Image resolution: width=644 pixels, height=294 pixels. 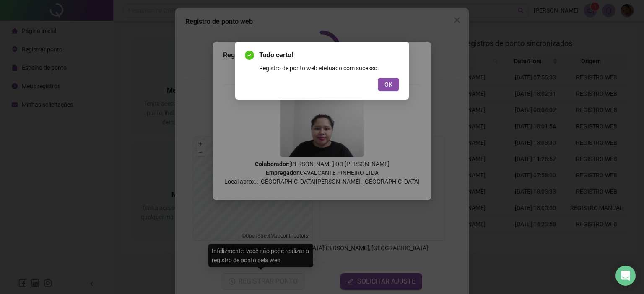 I want to click on button: OK, so click(x=388, y=85).